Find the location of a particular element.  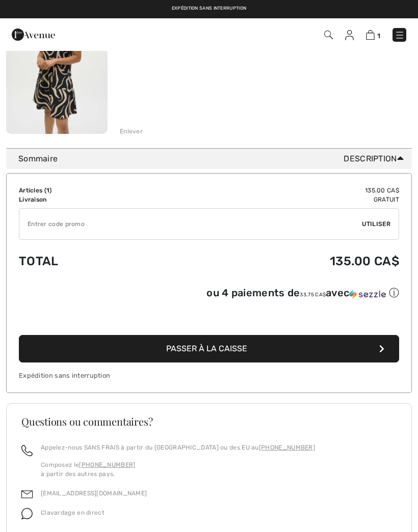

div: ou 4 paiements de33.75 CA$avecSezzle Cliquez pour en savoir plus sur Sezzle is located at coordinates (209, 295).